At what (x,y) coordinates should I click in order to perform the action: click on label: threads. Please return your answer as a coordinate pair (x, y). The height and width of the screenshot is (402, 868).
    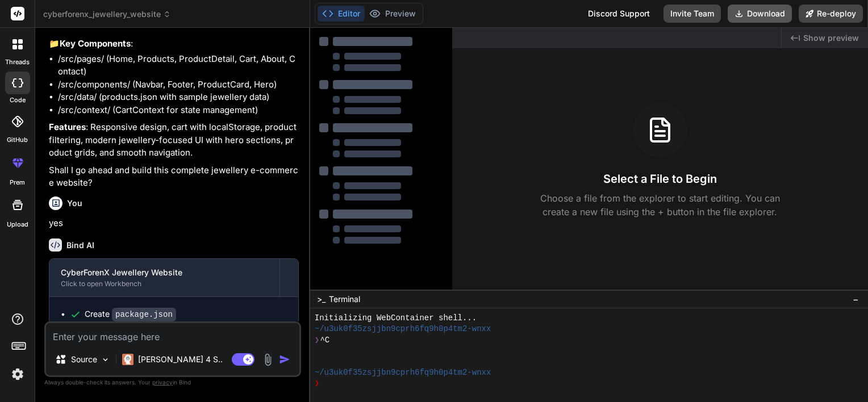
    Looking at the image, I should click on (17, 62).